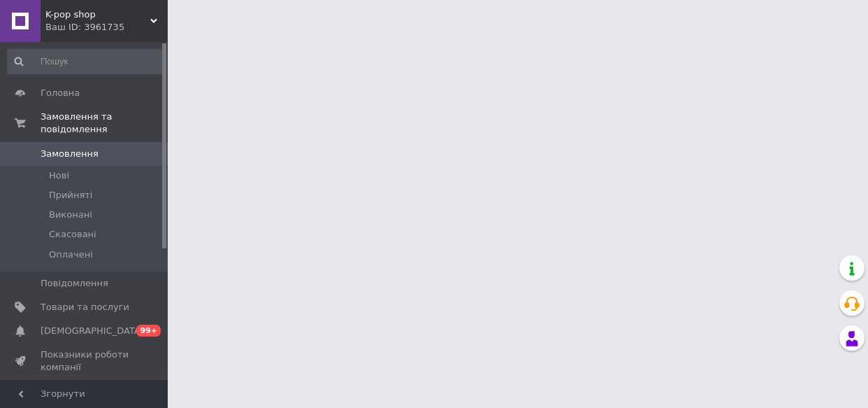 This screenshot has width=868, height=408. What do you see at coordinates (106, 27) in the screenshot?
I see `div: Ваш ID: 3961735` at bounding box center [106, 27].